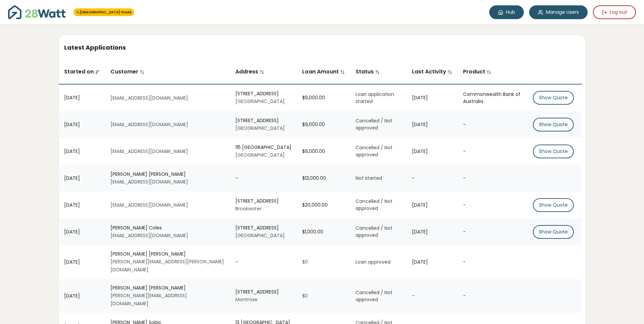  Describe the element at coordinates (104, 12) in the screenshot. I see `span: You're in 28Watt mode - full access to all features!` at that location.